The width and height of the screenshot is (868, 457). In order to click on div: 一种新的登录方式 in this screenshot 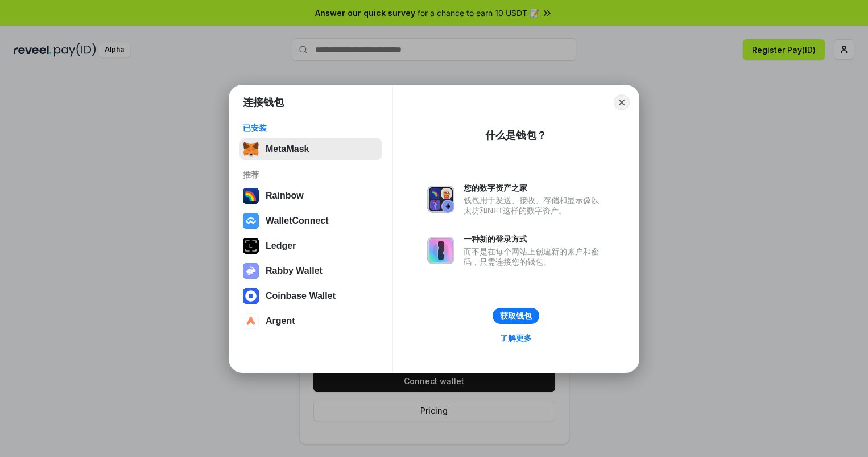, I will do `click(534, 239)`.